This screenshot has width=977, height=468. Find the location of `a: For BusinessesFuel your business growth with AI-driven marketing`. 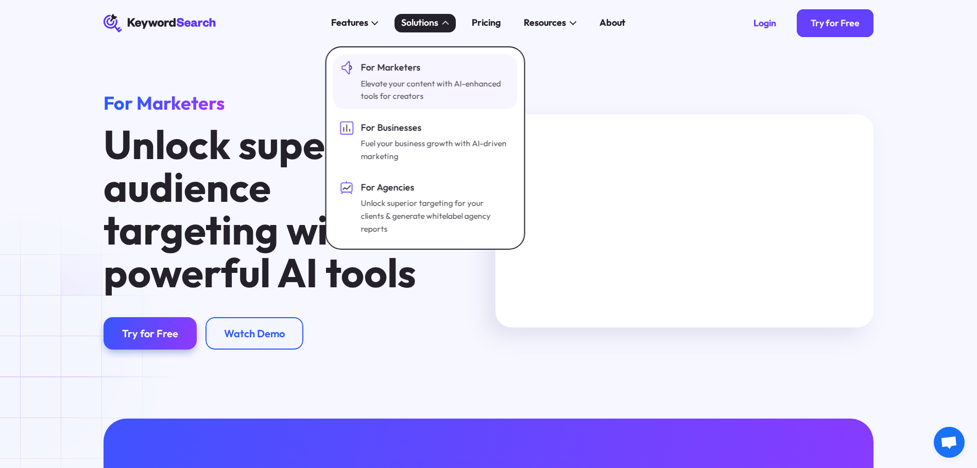

a: For BusinessesFuel your business growth with AI-driven marketing is located at coordinates (425, 141).